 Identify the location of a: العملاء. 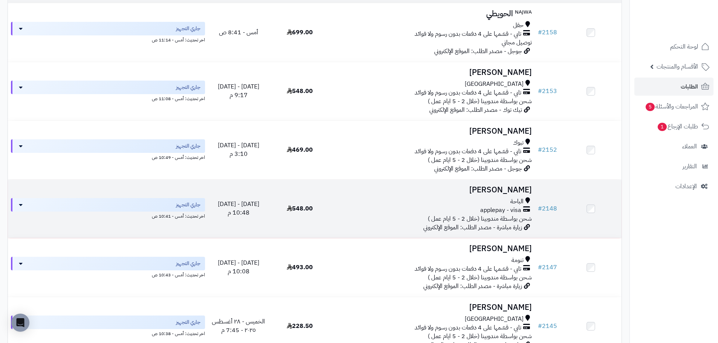
(674, 147).